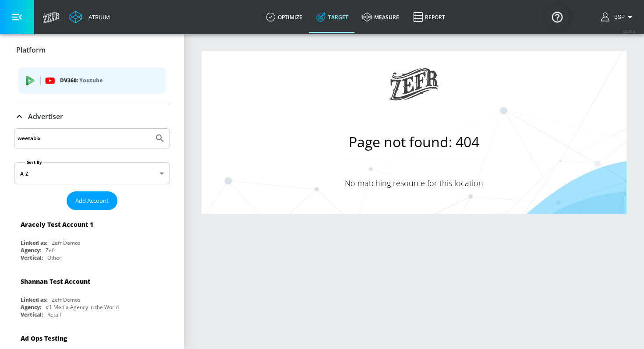 Image resolution: width=644 pixels, height=349 pixels. What do you see at coordinates (109, 81) in the screenshot?
I see `p: DV360:` at bounding box center [109, 81].